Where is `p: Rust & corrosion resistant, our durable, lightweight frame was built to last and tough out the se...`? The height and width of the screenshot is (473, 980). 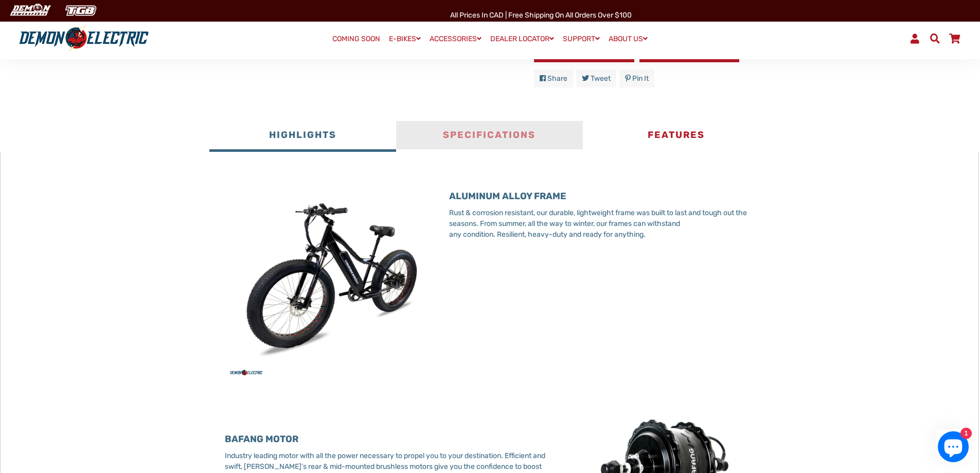 p: Rust & corrosion resistant, our durable, lightweight frame was built to last and tough out the se... is located at coordinates (610, 223).